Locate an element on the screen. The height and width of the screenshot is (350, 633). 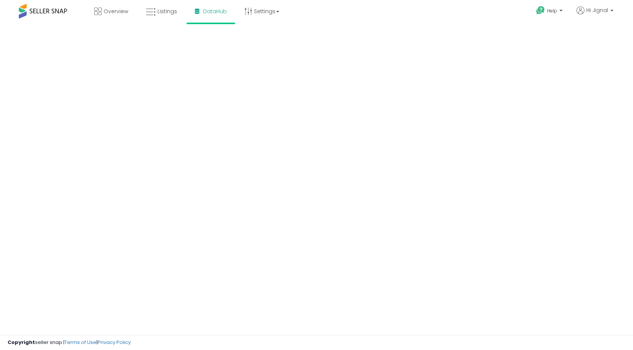
span: Listings is located at coordinates (167, 11).